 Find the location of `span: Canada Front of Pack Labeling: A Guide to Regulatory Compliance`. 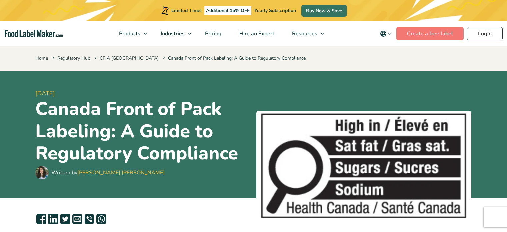

span: Canada Front of Pack Labeling: A Guide to Regulatory Compliance is located at coordinates (234, 58).